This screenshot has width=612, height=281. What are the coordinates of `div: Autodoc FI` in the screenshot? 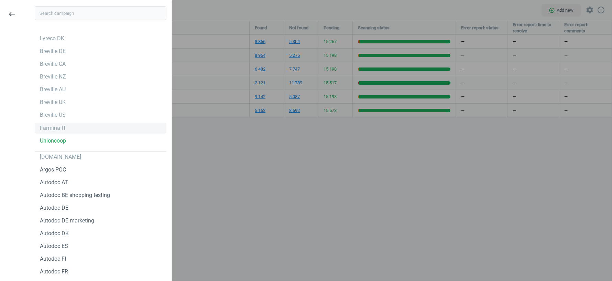 It's located at (53, 259).